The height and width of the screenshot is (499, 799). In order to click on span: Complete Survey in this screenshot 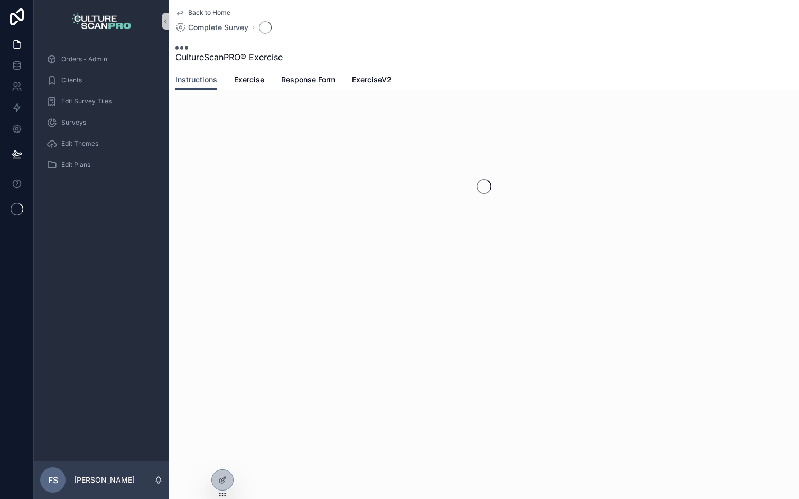, I will do `click(218, 27)`.